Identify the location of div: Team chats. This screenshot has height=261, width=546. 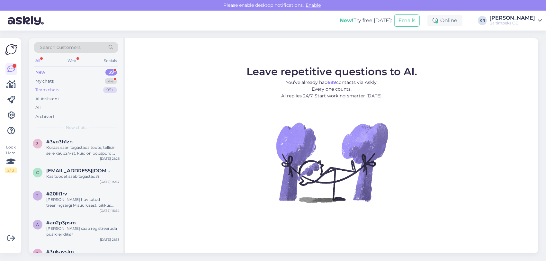
(47, 90).